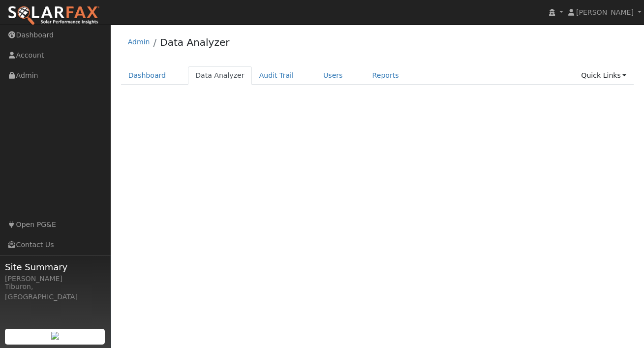 Image resolution: width=644 pixels, height=348 pixels. What do you see at coordinates (333, 75) in the screenshot?
I see `a: Users` at bounding box center [333, 75].